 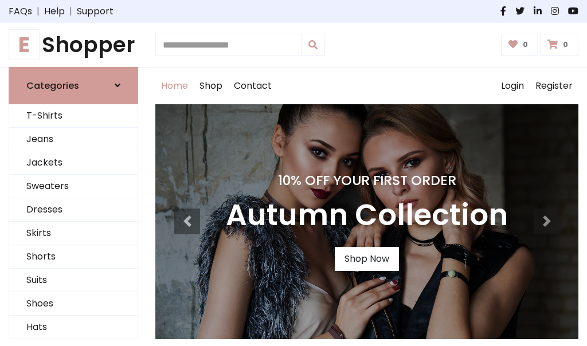 I want to click on a: Jackets, so click(x=73, y=163).